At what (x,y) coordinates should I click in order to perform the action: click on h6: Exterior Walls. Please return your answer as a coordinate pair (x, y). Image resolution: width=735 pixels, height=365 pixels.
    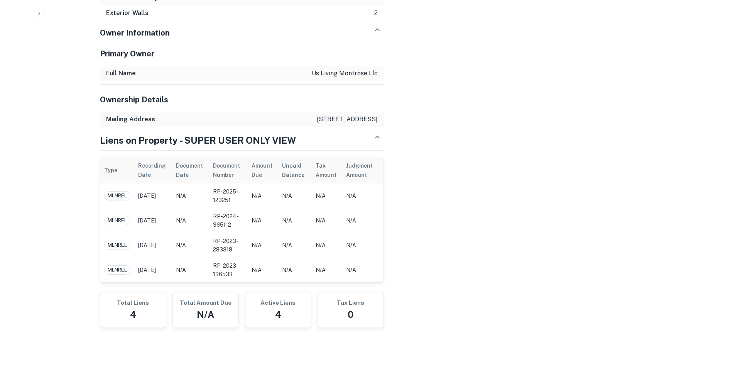
    Looking at the image, I should click on (127, 13).